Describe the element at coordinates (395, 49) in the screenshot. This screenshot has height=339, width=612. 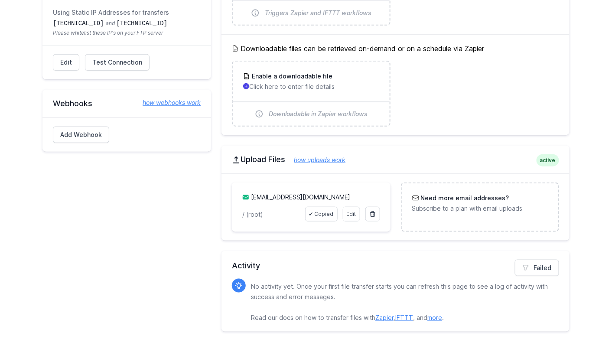
I see `h5: Downloadable files can be retrieved on-demand or on a schedule via Zapier` at that location.